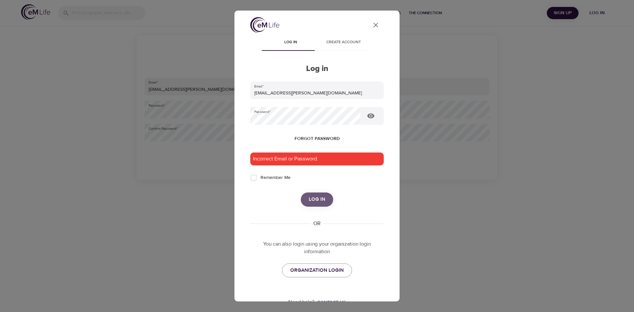 The width and height of the screenshot is (634, 312). What do you see at coordinates (317, 43) in the screenshot?
I see `div: disabled tabs example` at bounding box center [317, 43].